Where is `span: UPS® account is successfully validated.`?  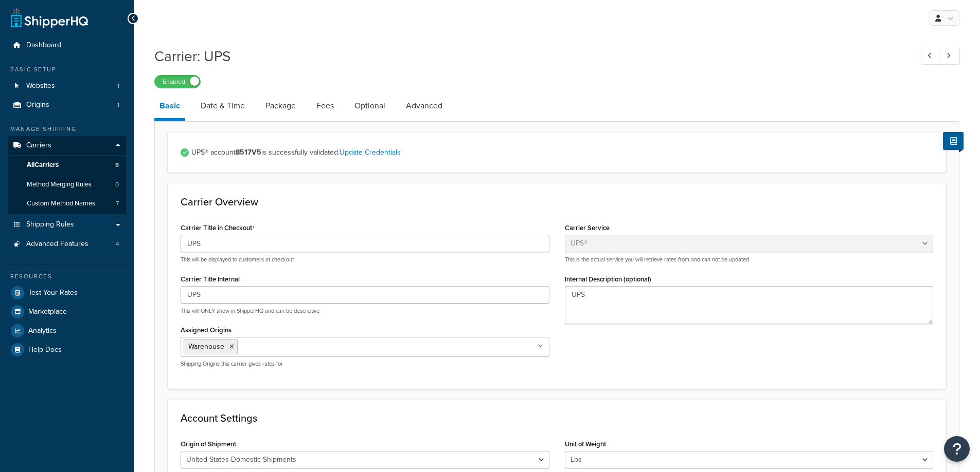
span: UPS® account is successfully validated. is located at coordinates (562, 153).